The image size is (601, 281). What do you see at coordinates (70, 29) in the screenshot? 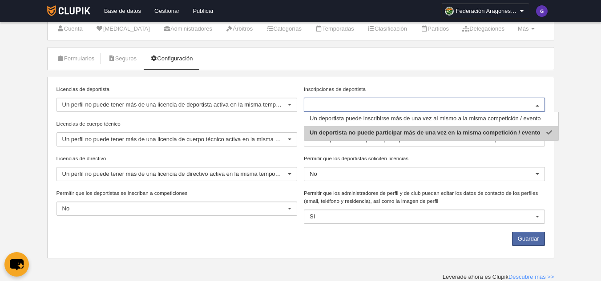
I see `a: Cuenta` at bounding box center [70, 29].